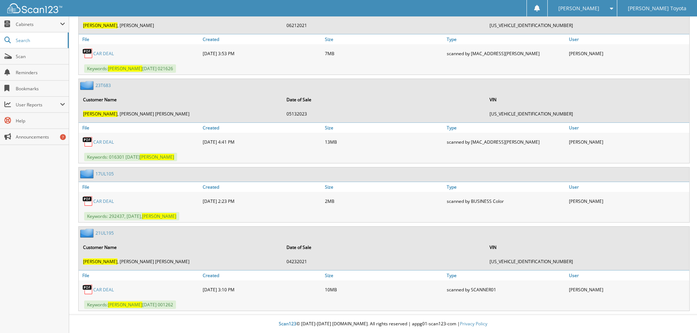 The image size is (697, 333). Describe the element at coordinates (63, 137) in the screenshot. I see `div: 7` at that location.